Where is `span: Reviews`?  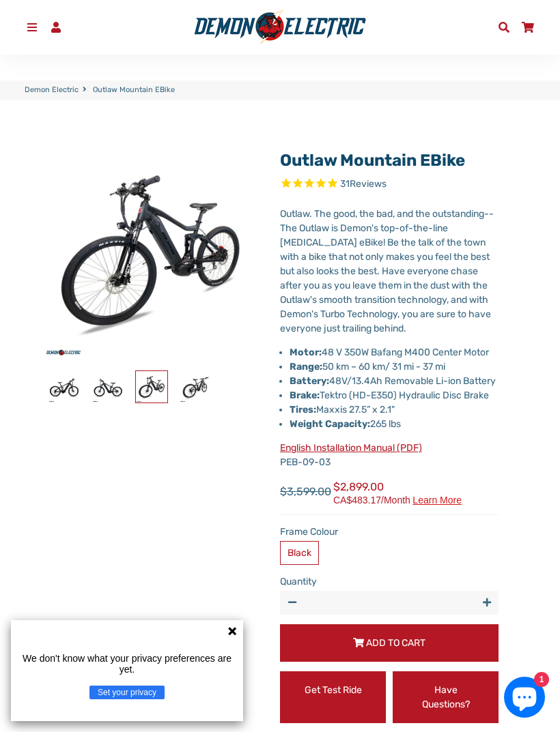
span: Reviews is located at coordinates (368, 184).